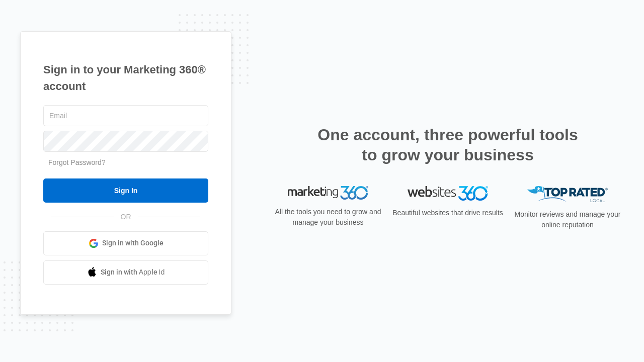 Image resolution: width=644 pixels, height=362 pixels. Describe the element at coordinates (126, 244) in the screenshot. I see `a: Sign in with Google` at that location.